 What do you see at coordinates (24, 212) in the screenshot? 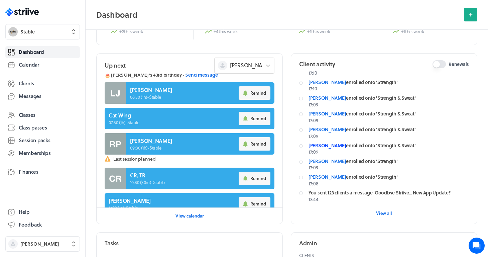
I see `span: Help` at bounding box center [24, 212].